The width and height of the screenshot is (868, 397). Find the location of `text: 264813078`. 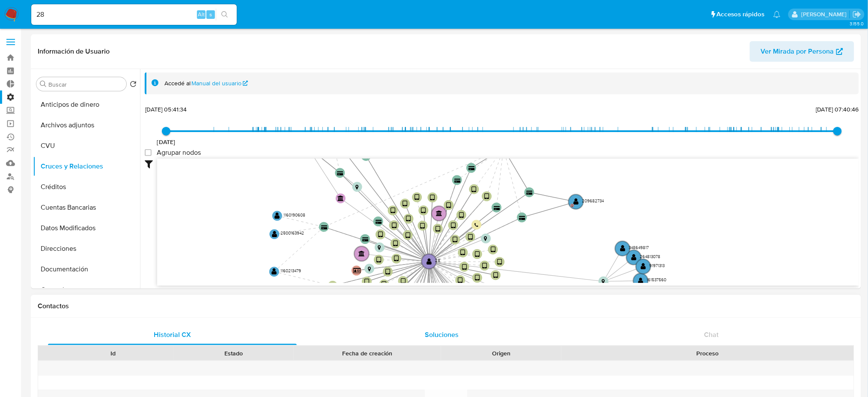

text: 264813078 is located at coordinates (651, 256).